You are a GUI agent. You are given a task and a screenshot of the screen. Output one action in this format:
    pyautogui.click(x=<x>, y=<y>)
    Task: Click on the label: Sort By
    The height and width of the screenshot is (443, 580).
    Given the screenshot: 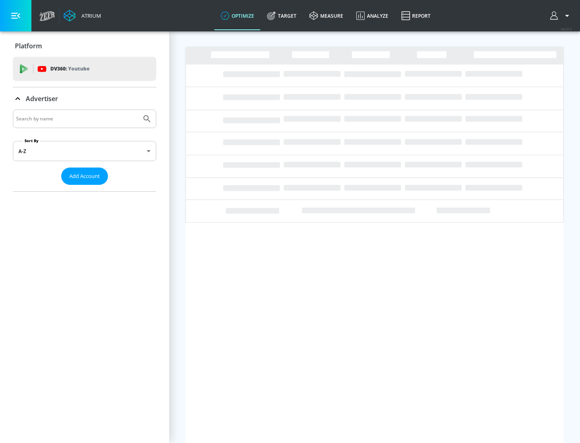 What is the action you would take?
    pyautogui.click(x=31, y=141)
    